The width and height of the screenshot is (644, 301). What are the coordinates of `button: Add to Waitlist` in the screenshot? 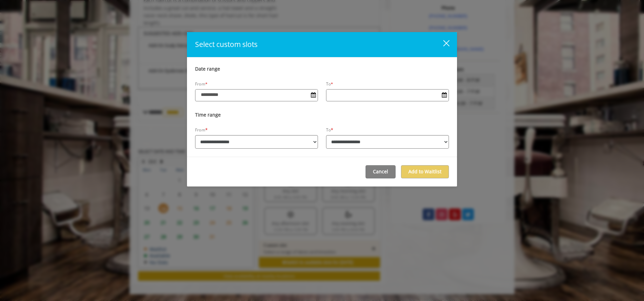 It's located at (425, 172).